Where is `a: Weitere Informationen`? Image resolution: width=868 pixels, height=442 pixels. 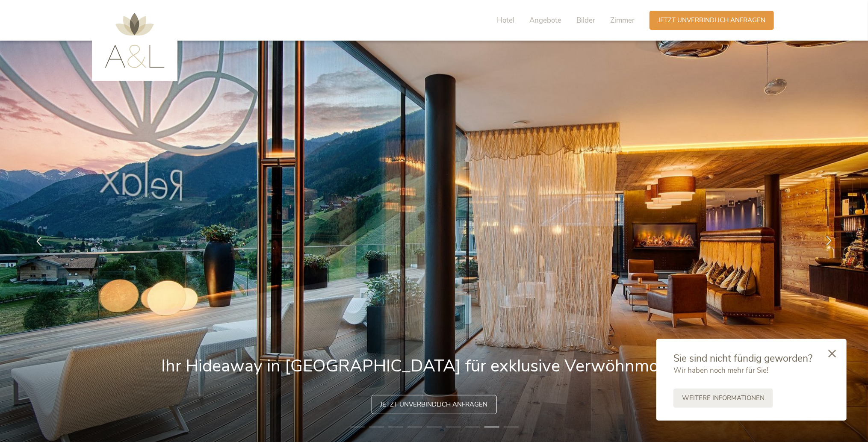 a: Weitere Informationen is located at coordinates (723, 398).